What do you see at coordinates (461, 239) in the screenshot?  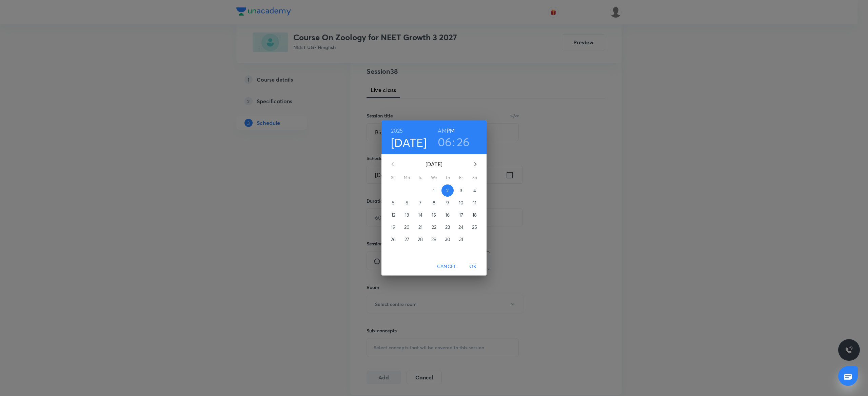 I see `button: 31` at bounding box center [461, 239].